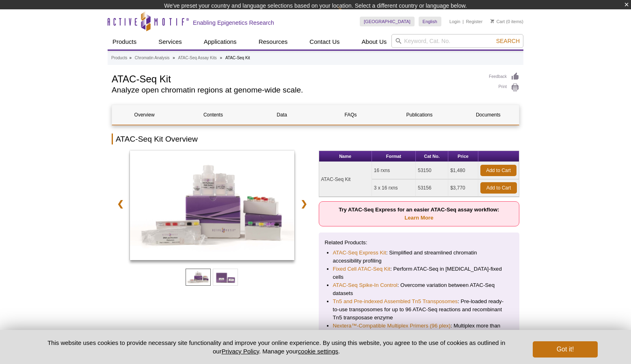  What do you see at coordinates (394, 188) in the screenshot?
I see `td: 3 x 16 rxns` at bounding box center [394, 188].